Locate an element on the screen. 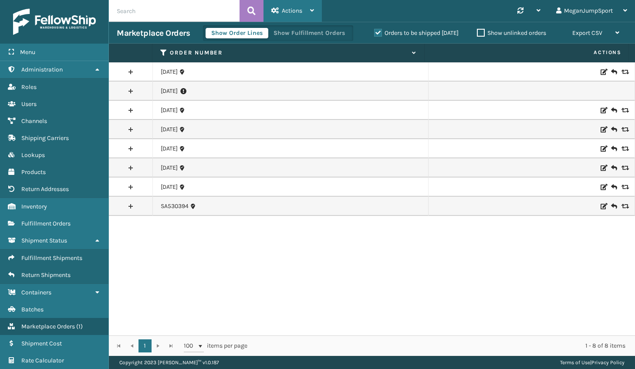 This screenshot has height=369, width=635. button: Show Order Lines is located at coordinates (237, 33).